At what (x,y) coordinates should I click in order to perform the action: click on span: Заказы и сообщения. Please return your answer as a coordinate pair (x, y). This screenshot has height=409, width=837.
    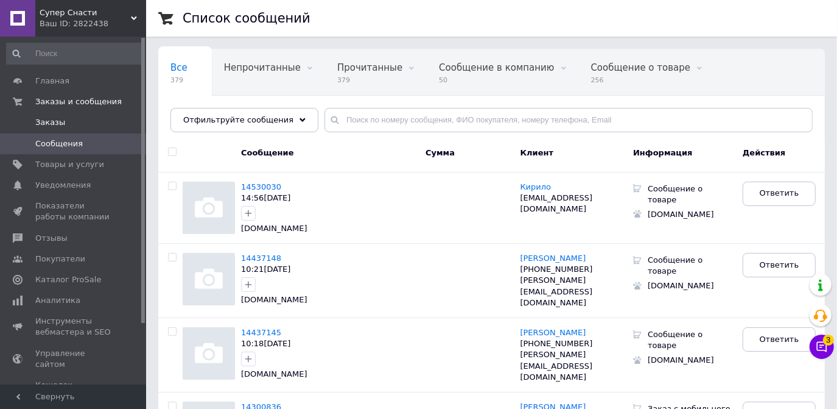
    Looking at the image, I should click on (79, 102).